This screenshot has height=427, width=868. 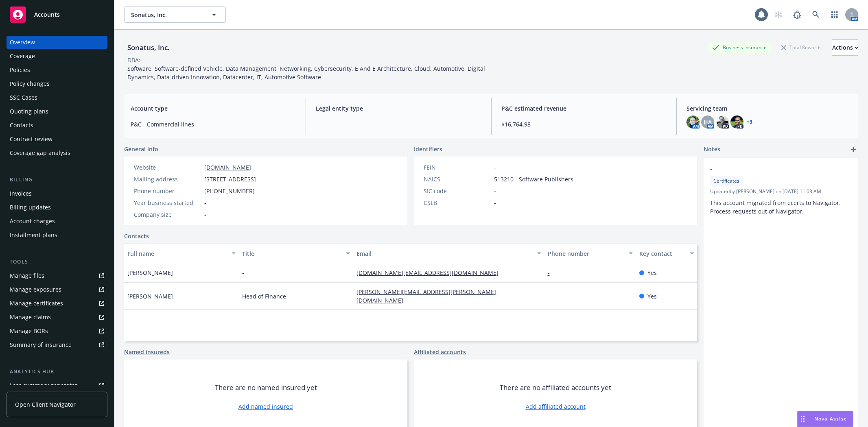 I want to click on button: Email, so click(x=448, y=253).